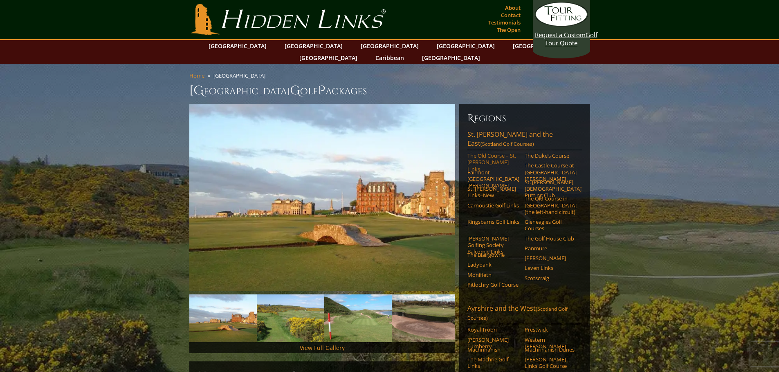 The width and height of the screenshot is (779, 372). I want to click on a: Panmure, so click(550, 249).